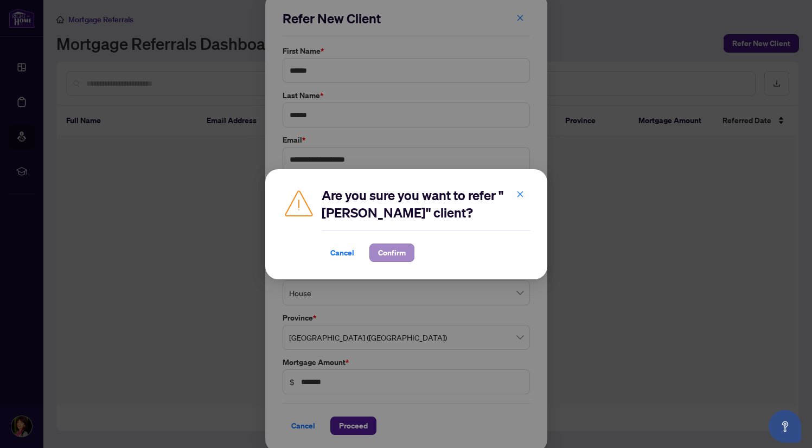 The width and height of the screenshot is (812, 448). I want to click on span: Confirm, so click(392, 253).